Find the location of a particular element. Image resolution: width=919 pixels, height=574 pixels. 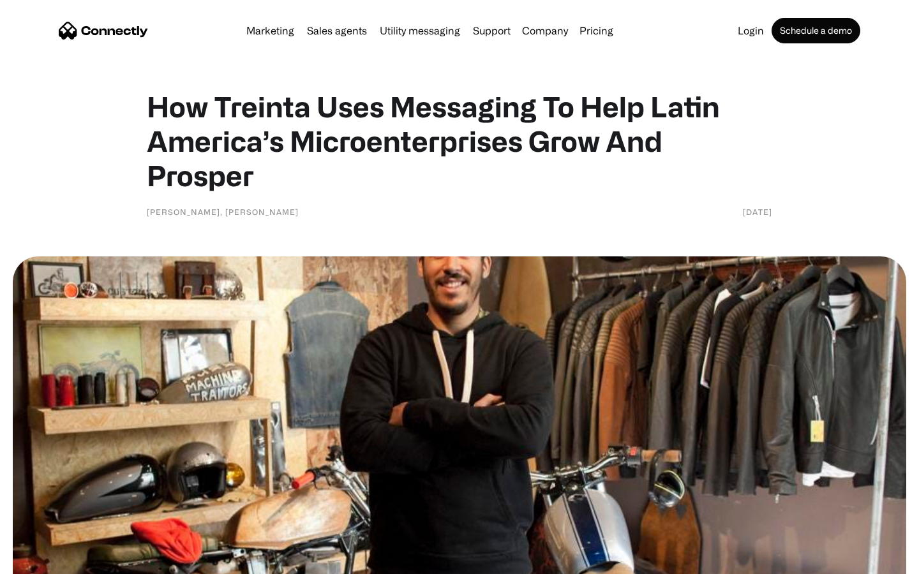

a: Sales agents is located at coordinates (337, 31).